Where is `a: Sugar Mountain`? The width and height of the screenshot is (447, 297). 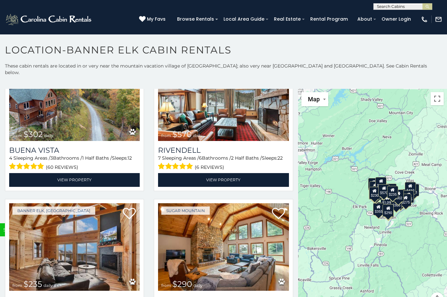
a: Sugar Mountain is located at coordinates (186, 210).